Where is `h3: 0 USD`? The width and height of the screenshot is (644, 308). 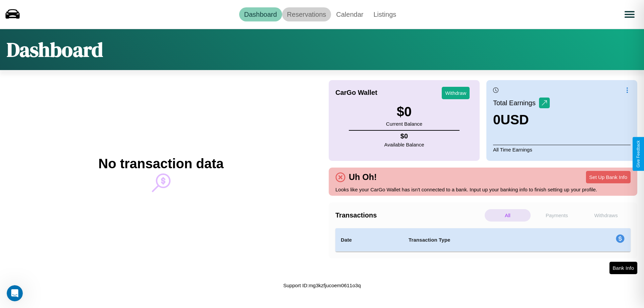 h3: 0 USD is located at coordinates (521, 120).